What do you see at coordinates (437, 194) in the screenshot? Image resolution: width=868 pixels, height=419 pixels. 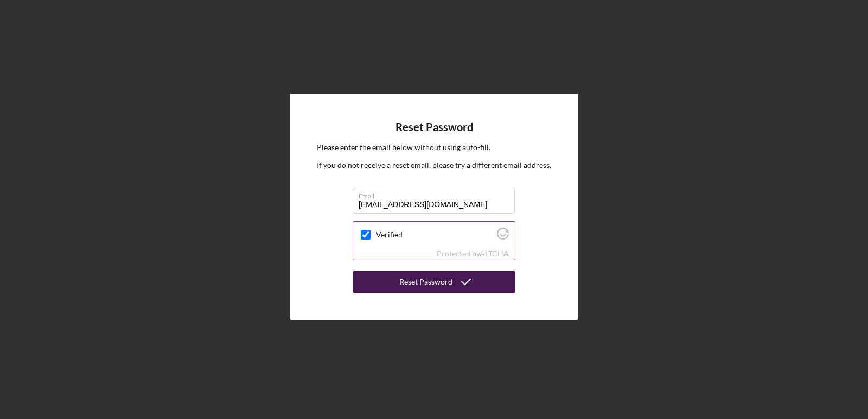 I see `label: Email` at bounding box center [437, 194].